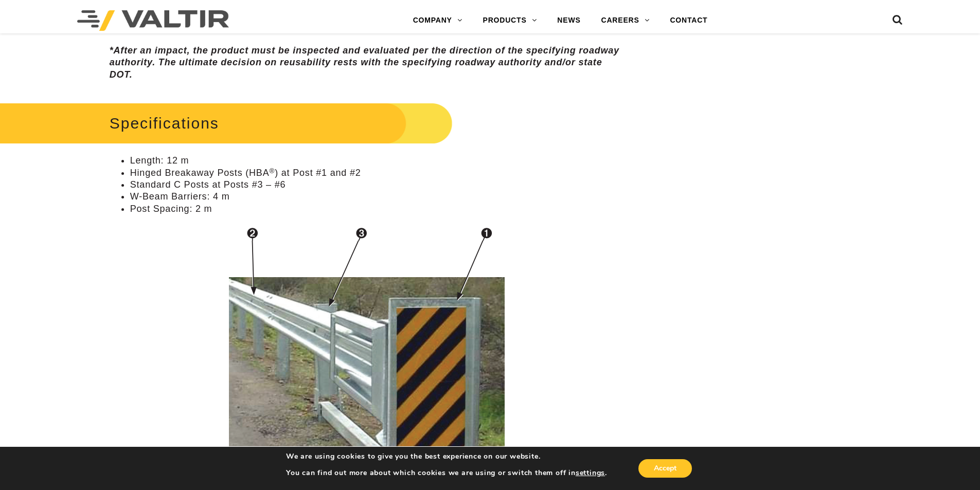  What do you see at coordinates (590, 474) in the screenshot?
I see `button: settings` at bounding box center [590, 474].